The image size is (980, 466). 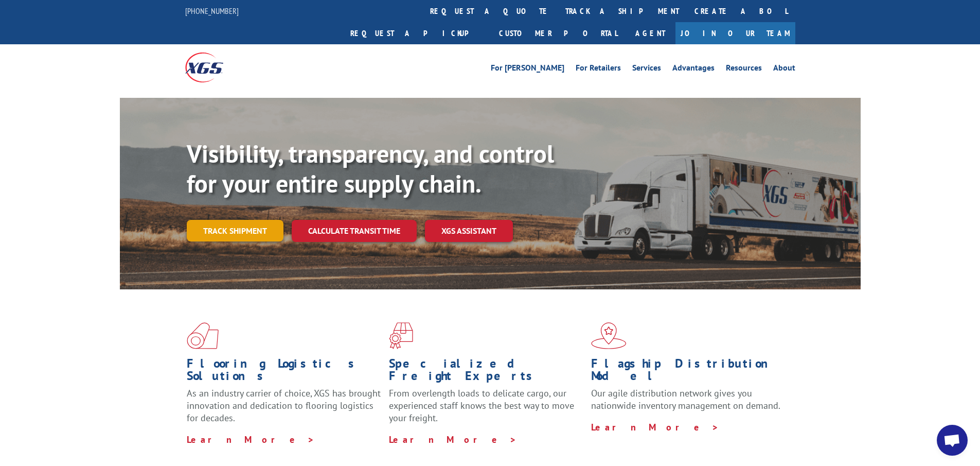 What do you see at coordinates (647, 69) in the screenshot?
I see `a: Services` at bounding box center [647, 69].